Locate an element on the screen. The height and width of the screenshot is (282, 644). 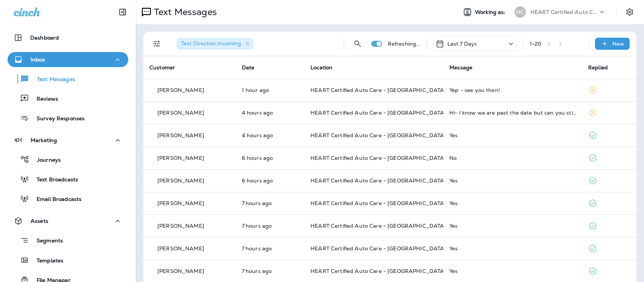
p: Reviews is located at coordinates (44, 99).